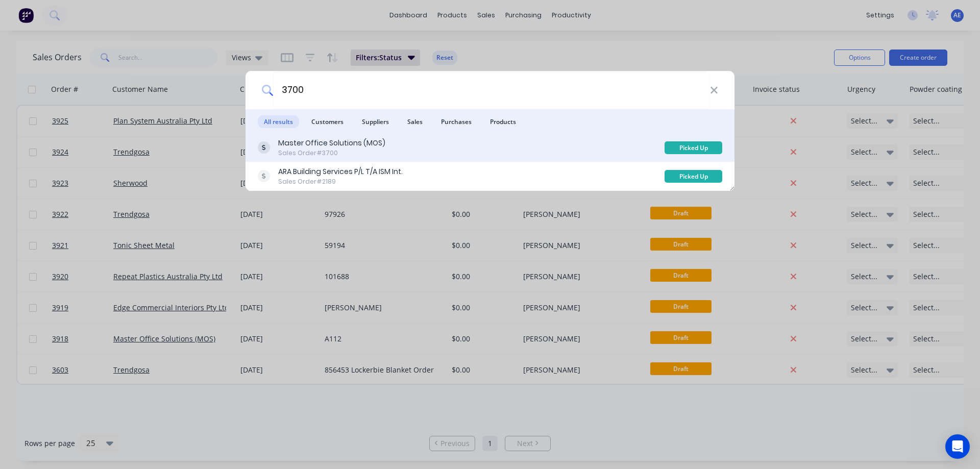  I want to click on div: ARA Building Services P/L T/A ISM Int., so click(340, 171).